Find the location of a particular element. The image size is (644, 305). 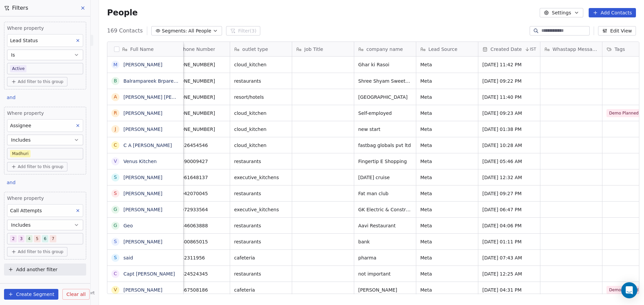

span: Job Title is located at coordinates (314, 49).